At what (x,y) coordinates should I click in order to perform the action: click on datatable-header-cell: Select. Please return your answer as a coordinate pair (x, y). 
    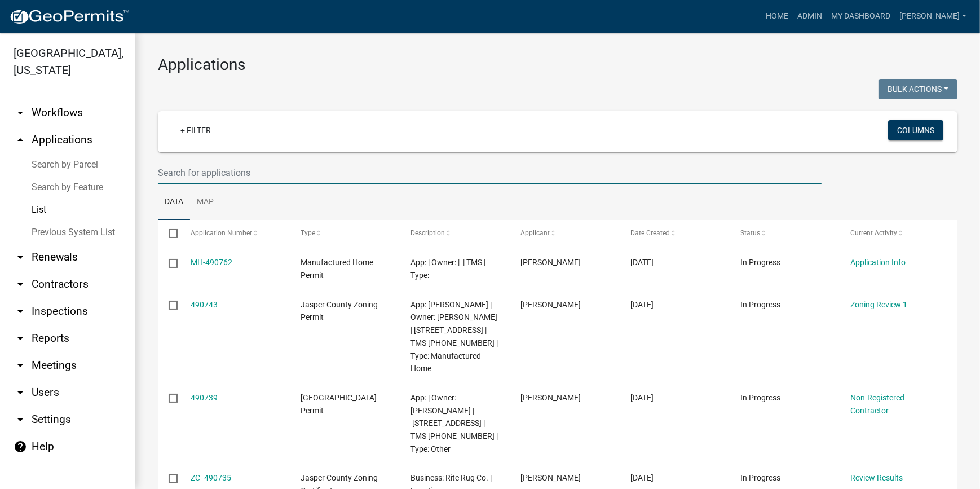
    Looking at the image, I should click on (169, 234).